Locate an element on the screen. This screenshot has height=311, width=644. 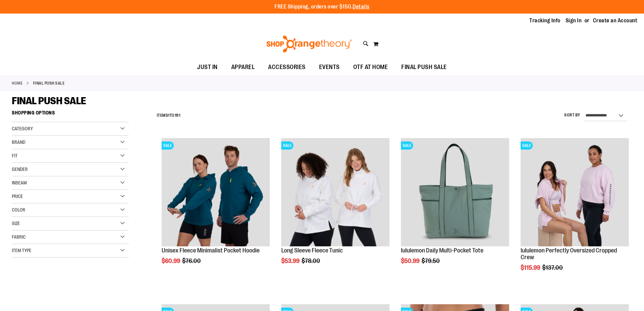
span: $79.50 is located at coordinates (431, 261).